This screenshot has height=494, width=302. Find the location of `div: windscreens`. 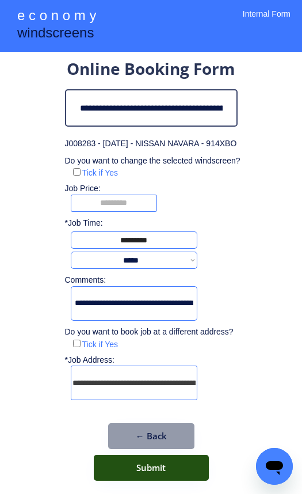

div: windscreens is located at coordinates (55, 34).